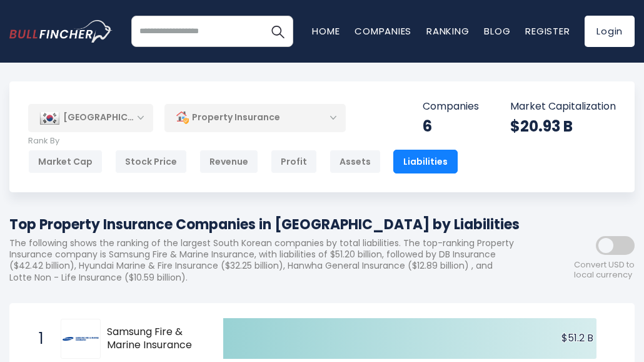 The image size is (644, 362). What do you see at coordinates (577, 337) in the screenshot?
I see `text: $51.2 B` at bounding box center [577, 337].